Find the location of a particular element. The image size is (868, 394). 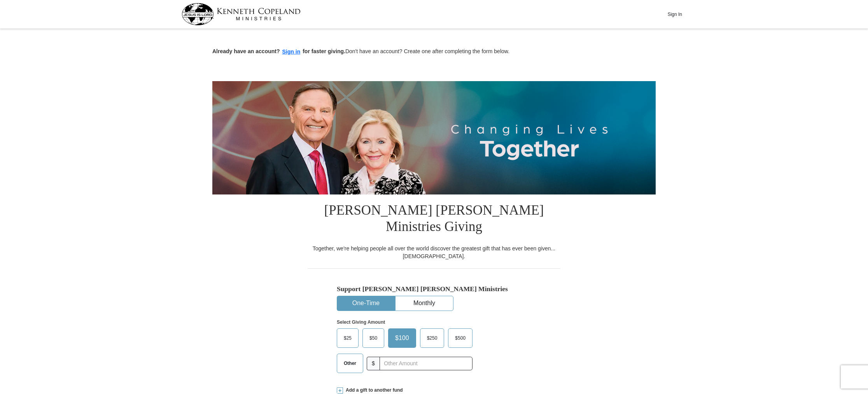

strong: Already have an account? for faster giving. is located at coordinates (279, 51).